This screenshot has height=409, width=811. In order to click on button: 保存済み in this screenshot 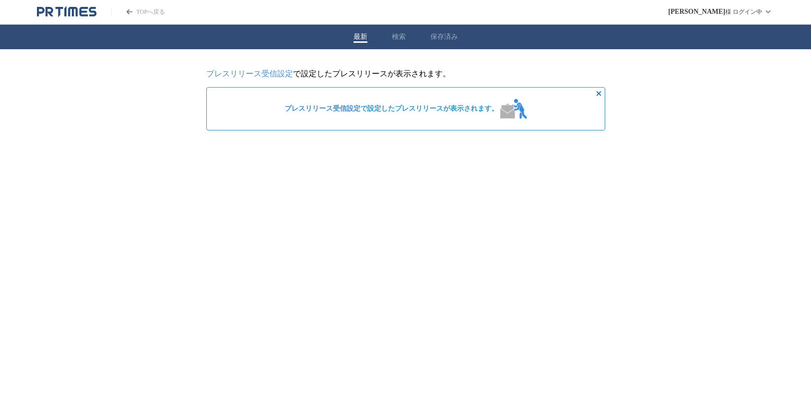, I will do `click(444, 37)`.